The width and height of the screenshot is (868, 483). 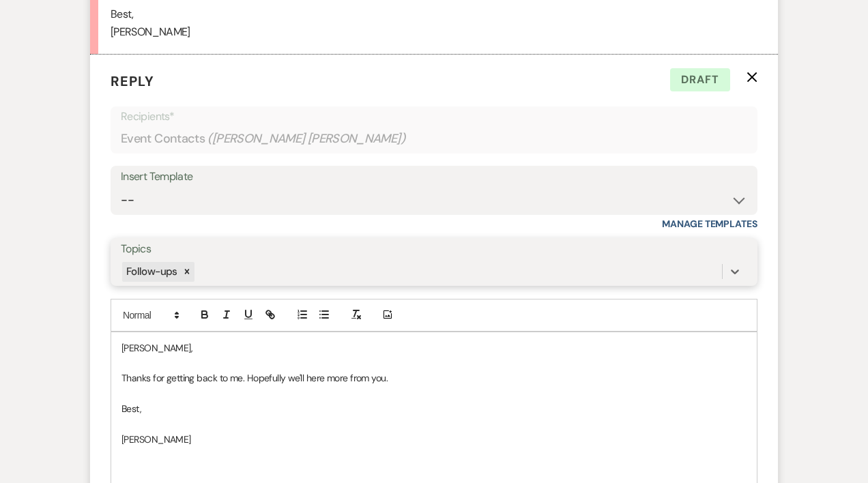 What do you see at coordinates (700, 80) in the screenshot?
I see `span: Draft` at bounding box center [700, 80].